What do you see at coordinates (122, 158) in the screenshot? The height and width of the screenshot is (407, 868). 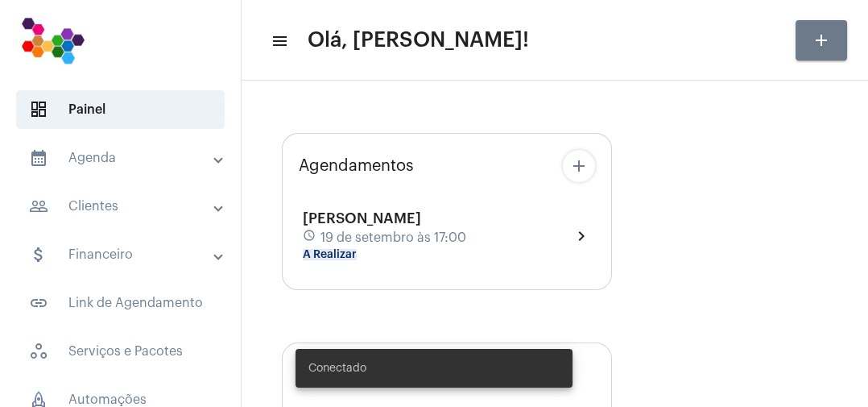 I see `mat-panel-title: Agenda` at bounding box center [122, 158].